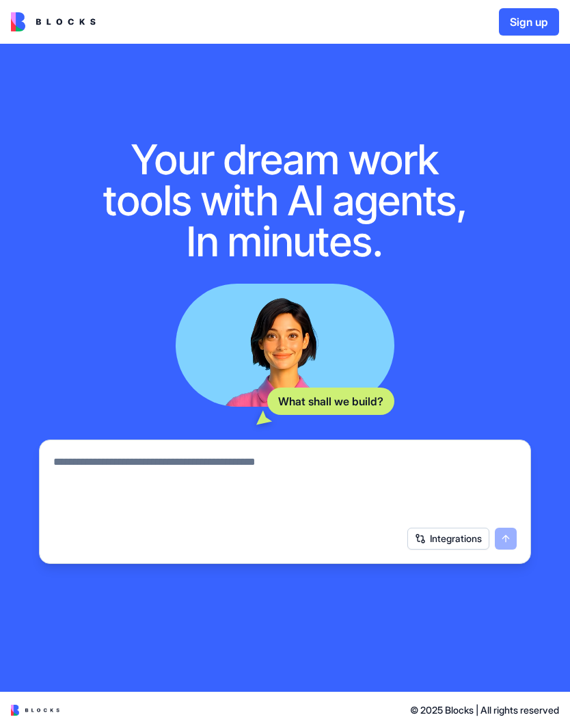 The image size is (570, 728). Describe the element at coordinates (449, 538) in the screenshot. I see `button: Integrations` at that location.